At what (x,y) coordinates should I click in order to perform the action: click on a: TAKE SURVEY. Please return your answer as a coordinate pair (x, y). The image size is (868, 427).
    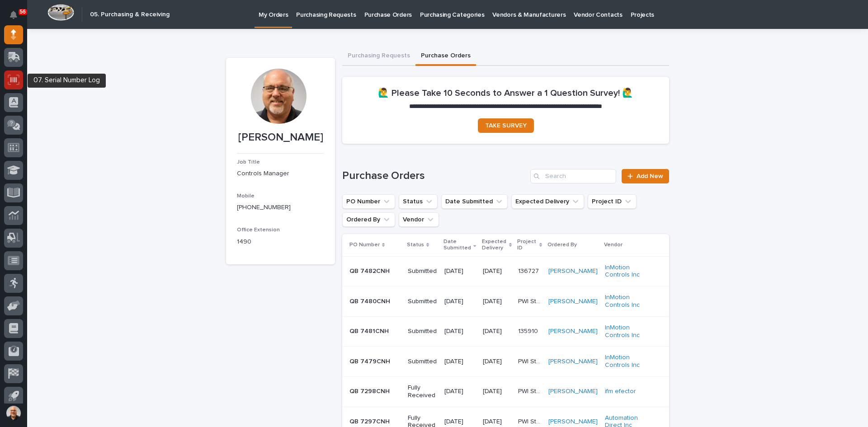
    Looking at the image, I should click on (506, 126).